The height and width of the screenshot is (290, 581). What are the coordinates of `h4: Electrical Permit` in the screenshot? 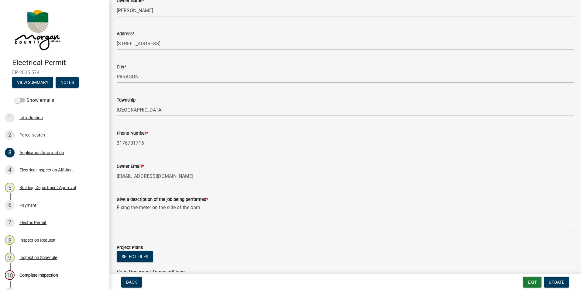 It's located at (58, 63).